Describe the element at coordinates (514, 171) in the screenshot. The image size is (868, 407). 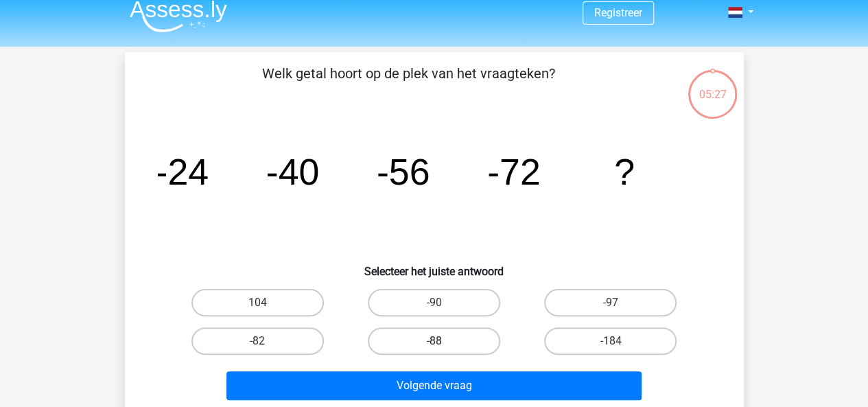
I see `tspan: -72` at that location.